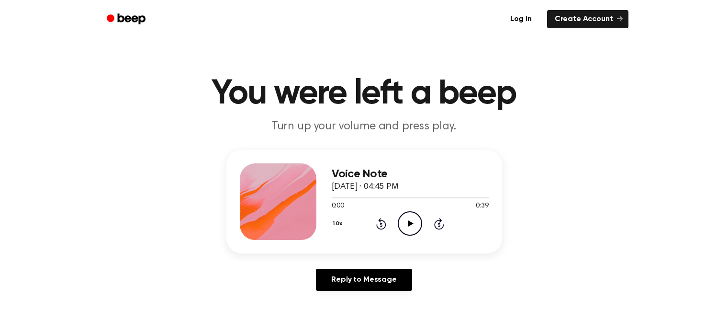 The width and height of the screenshot is (728, 333). I want to click on a: Log in, so click(521, 19).